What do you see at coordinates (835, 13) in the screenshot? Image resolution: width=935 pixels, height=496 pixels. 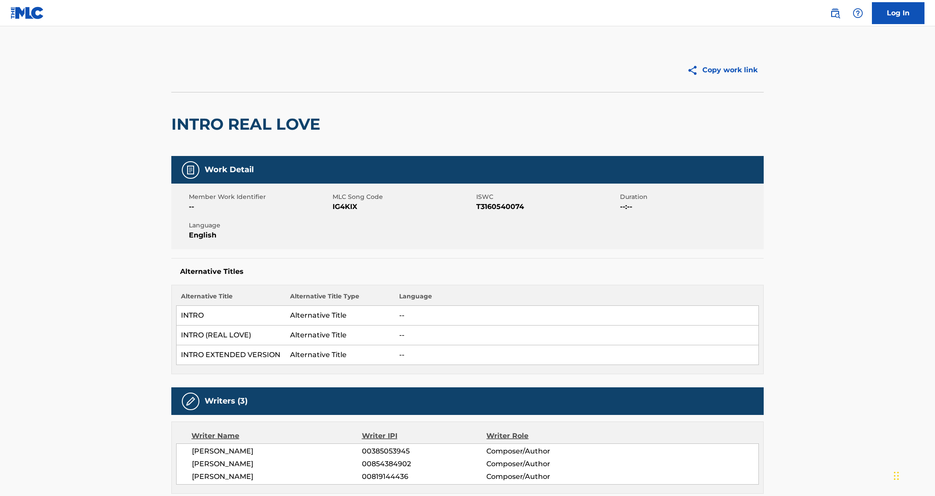 I see `img: search` at bounding box center [835, 13].